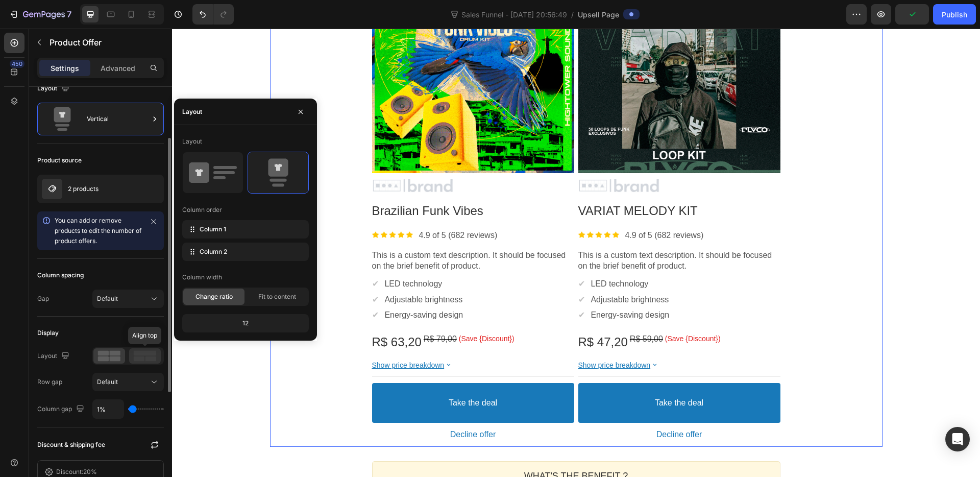  Describe the element at coordinates (60, 275) in the screenshot. I see `div: Column spacing` at that location.